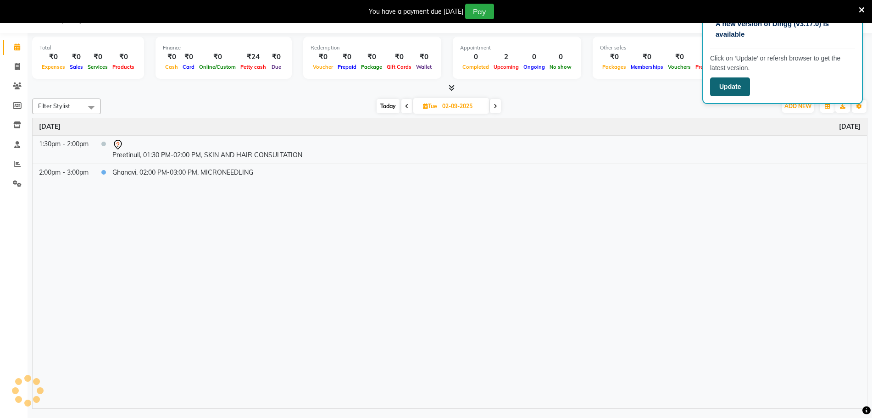 Image resolution: width=872 pixels, height=418 pixels. What do you see at coordinates (388, 106) in the screenshot?
I see `span: Today` at bounding box center [388, 106].